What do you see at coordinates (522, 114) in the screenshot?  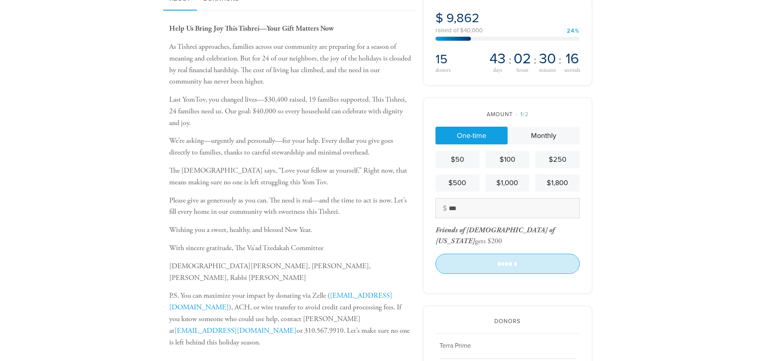 I see `span: 1` at bounding box center [522, 114].